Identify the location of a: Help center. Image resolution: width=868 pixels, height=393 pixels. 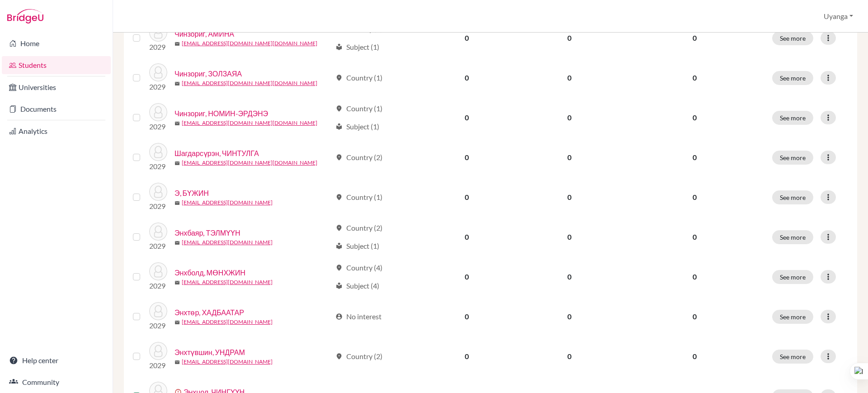
(56, 360).